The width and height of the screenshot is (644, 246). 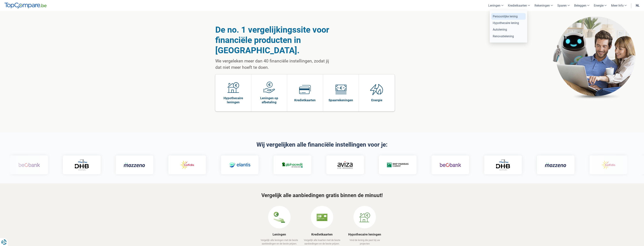 I want to click on img: Energie, so click(x=376, y=89).